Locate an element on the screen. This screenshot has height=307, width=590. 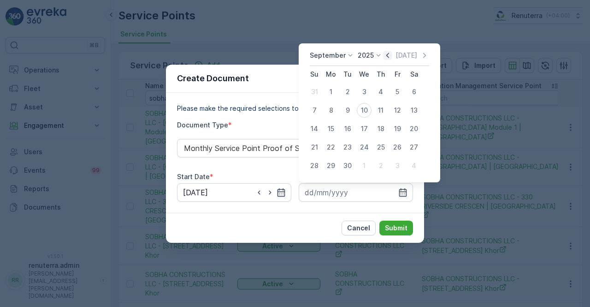
div: 14 is located at coordinates (314, 129).